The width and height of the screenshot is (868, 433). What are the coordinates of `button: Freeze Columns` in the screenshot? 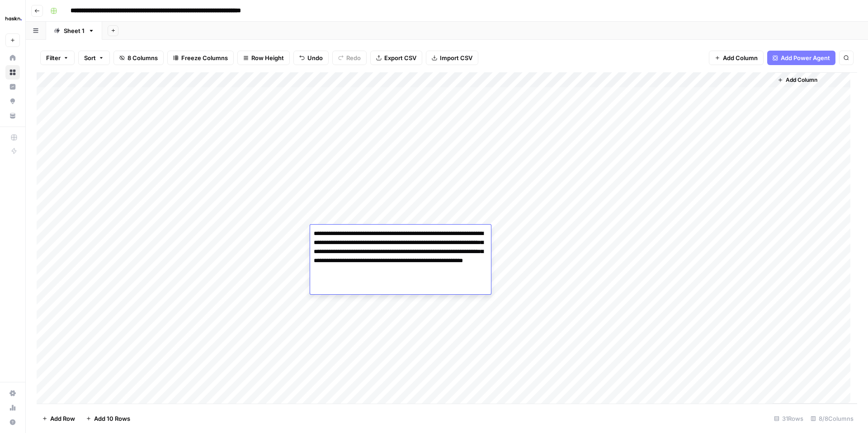 It's located at (200, 57).